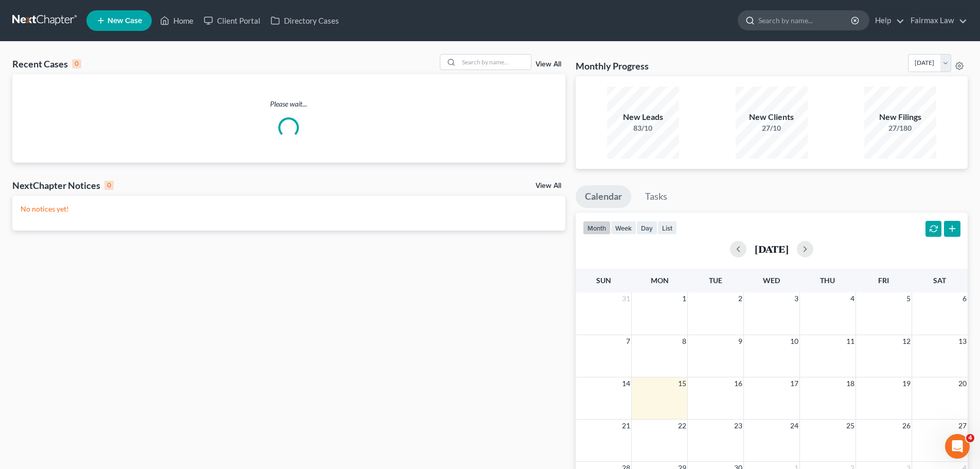 Image resolution: width=980 pixels, height=469 pixels. Describe the element at coordinates (289, 104) in the screenshot. I see `p: Please wait...` at that location.